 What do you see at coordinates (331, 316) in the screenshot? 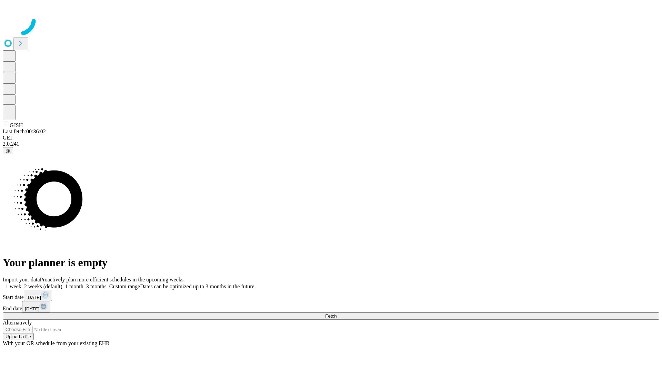
I see `button: Fetch` at bounding box center [331, 316].